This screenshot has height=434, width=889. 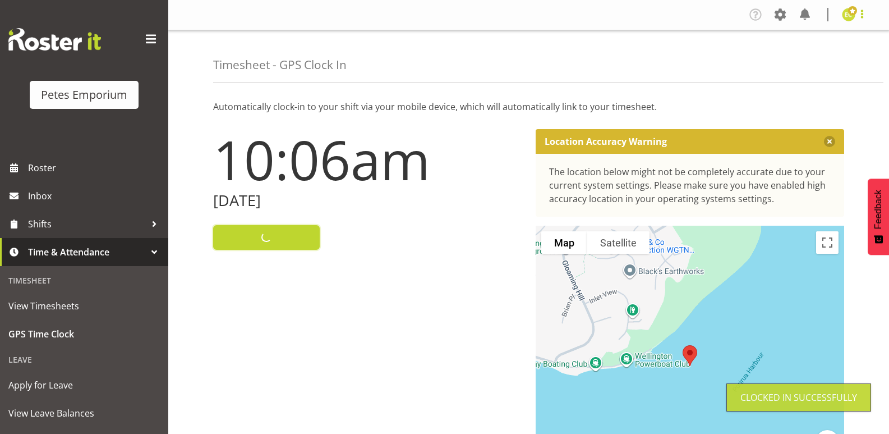 I want to click on a: View Leave Balances, so click(x=84, y=413).